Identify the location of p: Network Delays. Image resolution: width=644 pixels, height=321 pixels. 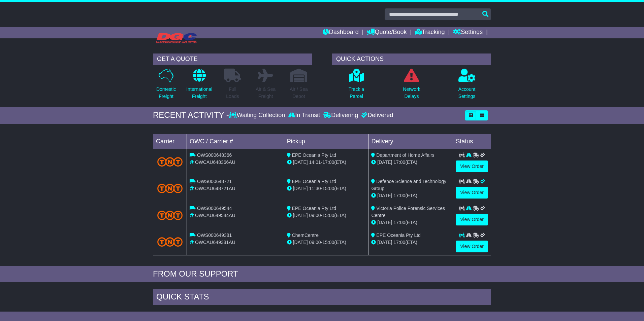
(411, 93).